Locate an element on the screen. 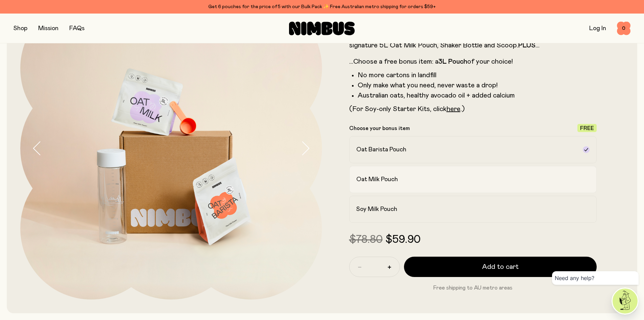  h2: Oat Barista Pouch is located at coordinates (382, 150).